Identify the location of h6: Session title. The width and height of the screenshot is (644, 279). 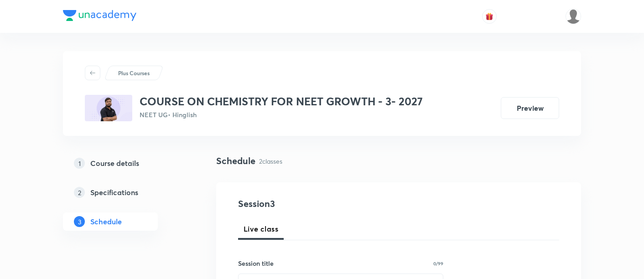
(256, 263).